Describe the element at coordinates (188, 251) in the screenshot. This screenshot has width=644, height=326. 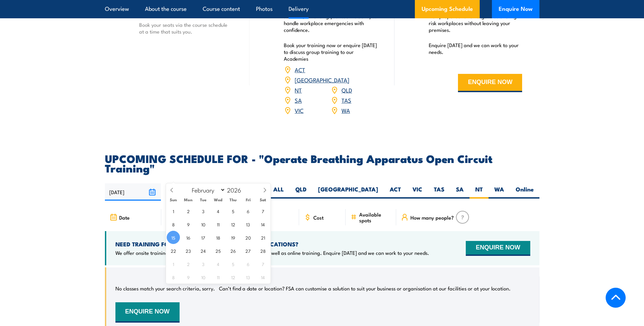
I see `span: February 23, 2026` at that location.